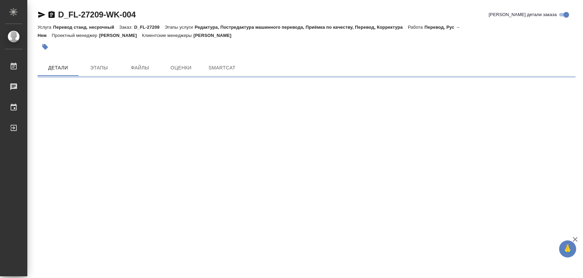 The width and height of the screenshot is (583, 278). I want to click on p: Редактура, Постредактура машинного перевода, Приёмка по качеству, Перевод, Корректура, so click(301, 27).